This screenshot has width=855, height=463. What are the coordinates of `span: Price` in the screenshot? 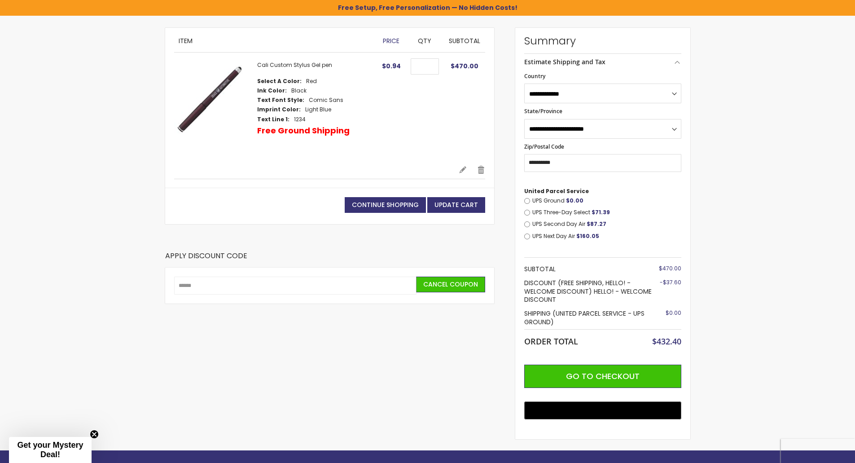 It's located at (391, 41).